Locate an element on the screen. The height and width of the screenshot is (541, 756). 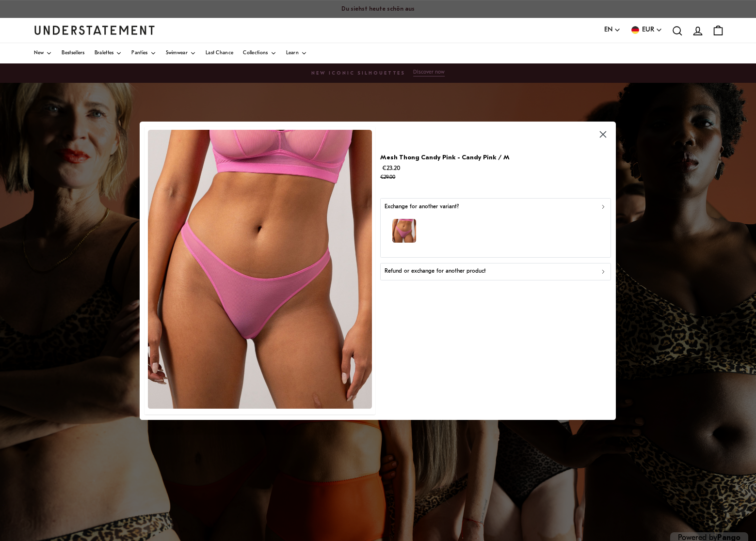
strike: €29.00 is located at coordinates (388, 177).